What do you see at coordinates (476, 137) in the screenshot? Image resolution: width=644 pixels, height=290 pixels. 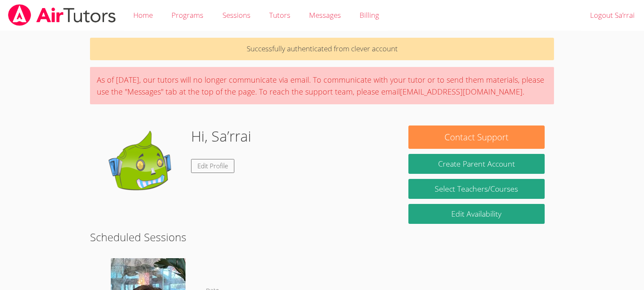 I see `button: Contact Support` at bounding box center [476, 137].